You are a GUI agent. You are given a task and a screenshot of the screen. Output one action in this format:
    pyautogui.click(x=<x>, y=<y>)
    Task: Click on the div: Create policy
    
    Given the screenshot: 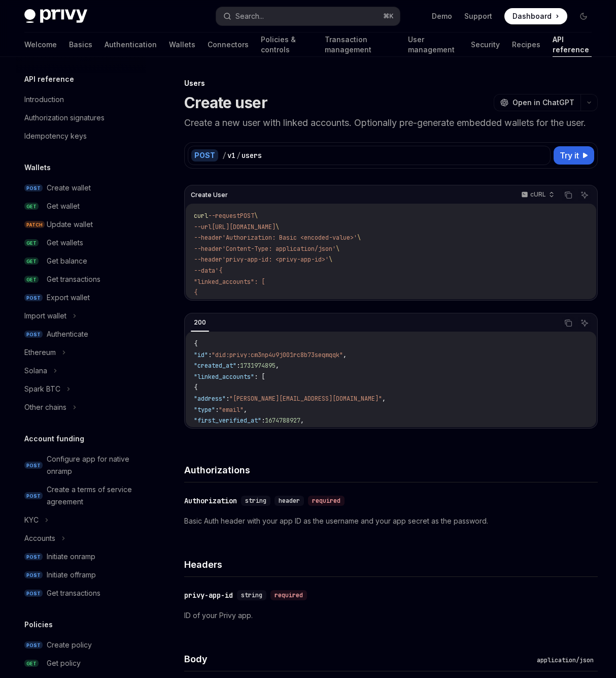 What is the action you would take?
    pyautogui.click(x=69, y=645)
    